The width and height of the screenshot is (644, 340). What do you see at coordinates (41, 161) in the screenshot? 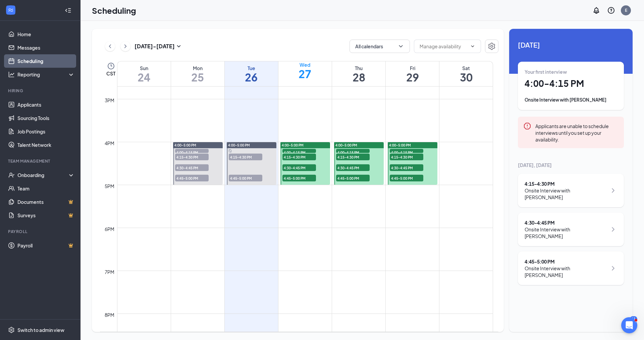
I see `div: Team Management` at bounding box center [41, 161].